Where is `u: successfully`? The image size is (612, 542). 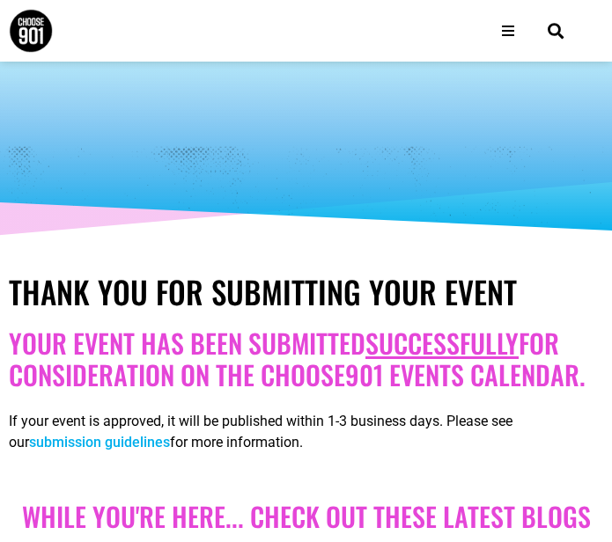
u: successfully is located at coordinates (442, 342).